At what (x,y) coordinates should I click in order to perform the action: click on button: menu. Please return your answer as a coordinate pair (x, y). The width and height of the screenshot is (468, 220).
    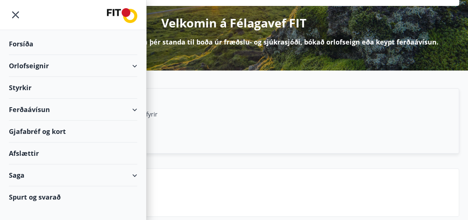
    Looking at the image, I should click on (16, 15).